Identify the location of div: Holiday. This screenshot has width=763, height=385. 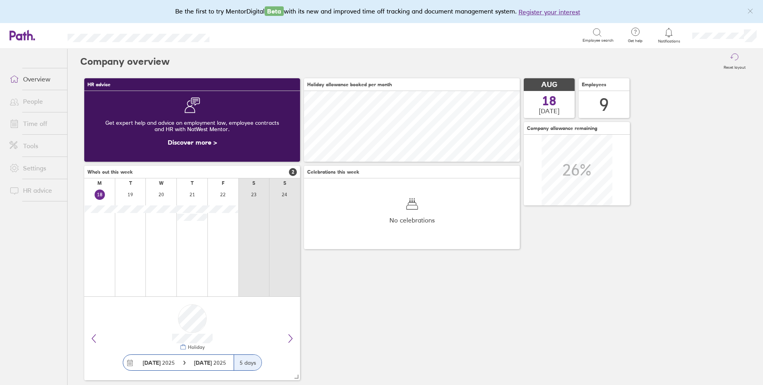
(196, 347).